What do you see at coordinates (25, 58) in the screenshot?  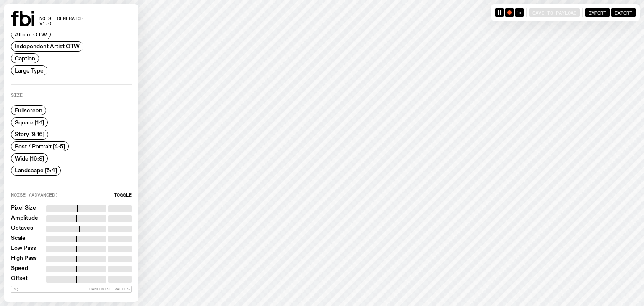 I see `span: Caption` at bounding box center [25, 58].